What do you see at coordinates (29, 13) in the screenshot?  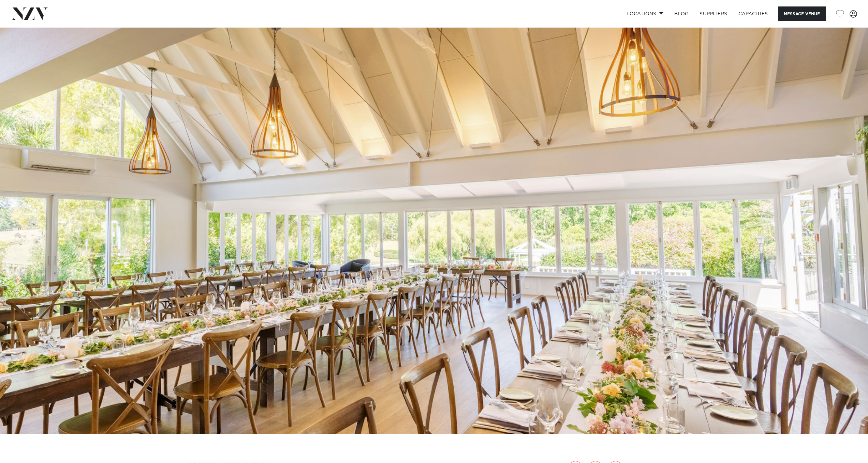 I see `img: nzv-logo.png` at bounding box center [29, 13].